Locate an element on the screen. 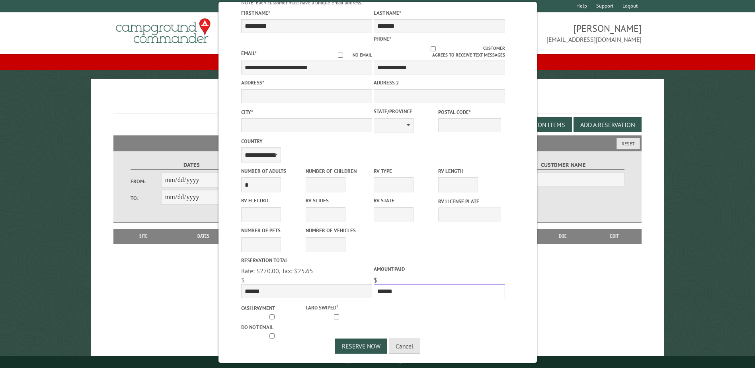 The image size is (755, 368). label: State/Province is located at coordinates (405, 111).